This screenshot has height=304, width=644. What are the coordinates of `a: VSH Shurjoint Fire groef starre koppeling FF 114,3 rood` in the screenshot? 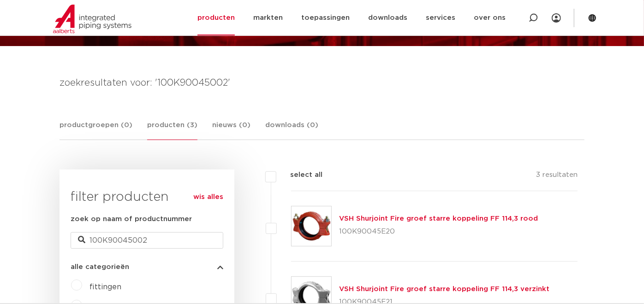 It's located at (438, 218).